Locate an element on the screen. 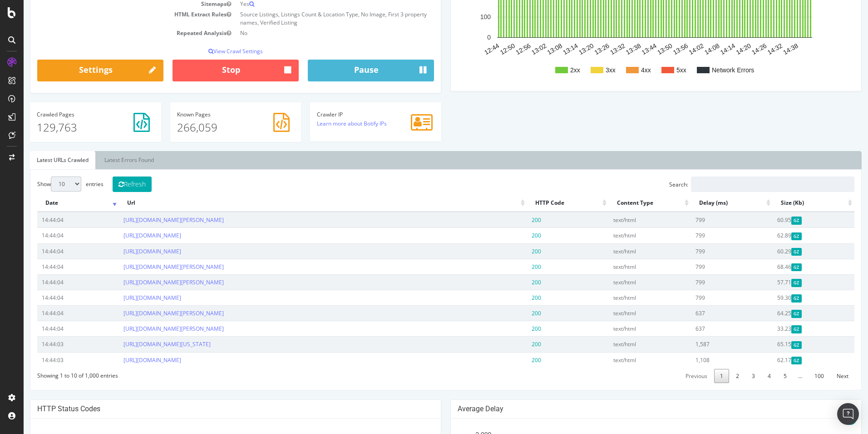 This screenshot has height=434, width=868. text: 2xx is located at coordinates (552, 70).